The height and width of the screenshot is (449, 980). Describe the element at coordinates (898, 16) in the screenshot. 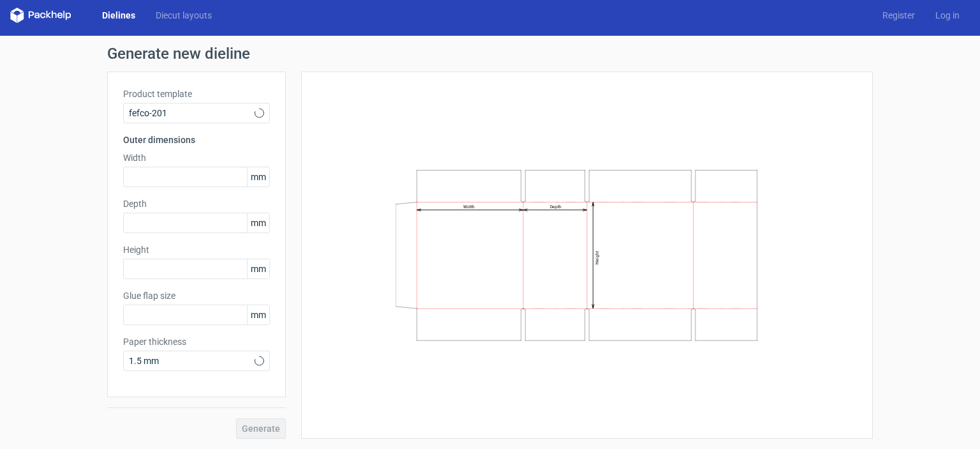

I see `a: Register` at that location.